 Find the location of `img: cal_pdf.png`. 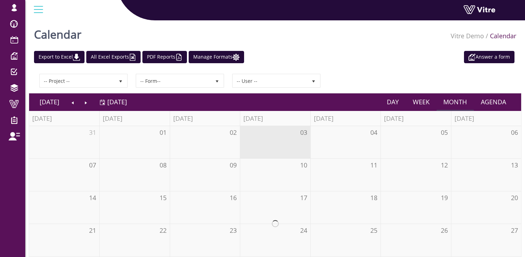

img: cal_pdf.png is located at coordinates (179, 57).